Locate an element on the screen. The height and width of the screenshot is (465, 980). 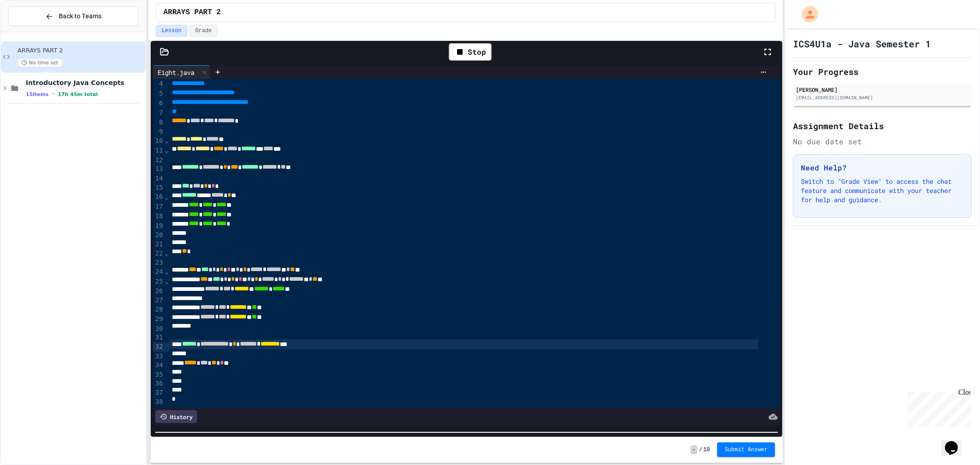
div: 38 is located at coordinates (159, 402).